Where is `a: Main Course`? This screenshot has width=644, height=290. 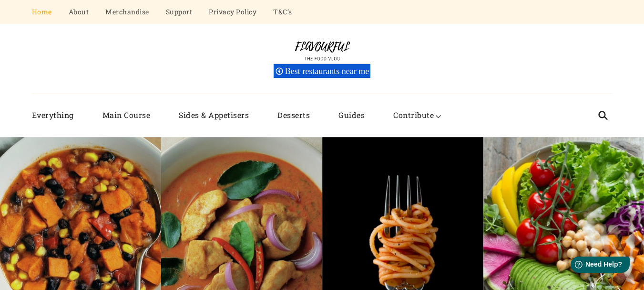
a: Main Course is located at coordinates (126, 115).